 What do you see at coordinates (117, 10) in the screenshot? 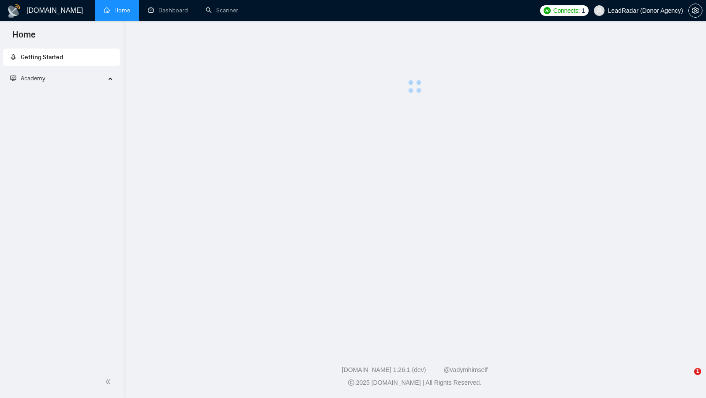
I see `a: homeHome` at bounding box center [117, 10].